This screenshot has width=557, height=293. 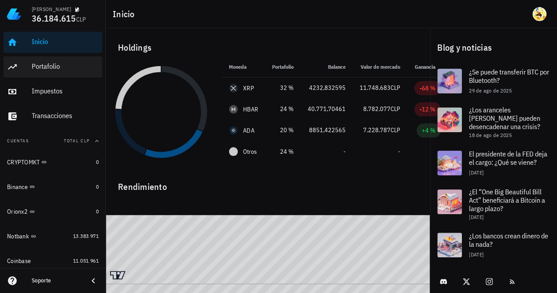 I want to click on span: 7.228.787, so click(x=377, y=130).